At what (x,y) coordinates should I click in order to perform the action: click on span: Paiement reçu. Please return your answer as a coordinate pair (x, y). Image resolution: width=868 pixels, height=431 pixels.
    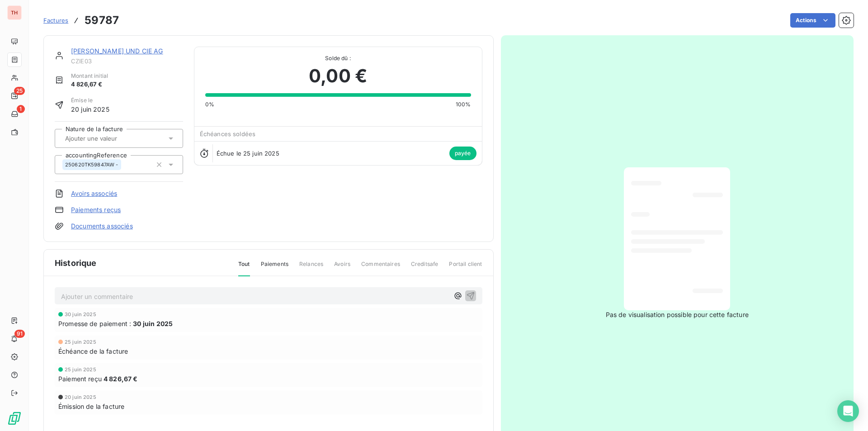
    Looking at the image, I should click on (80, 378).